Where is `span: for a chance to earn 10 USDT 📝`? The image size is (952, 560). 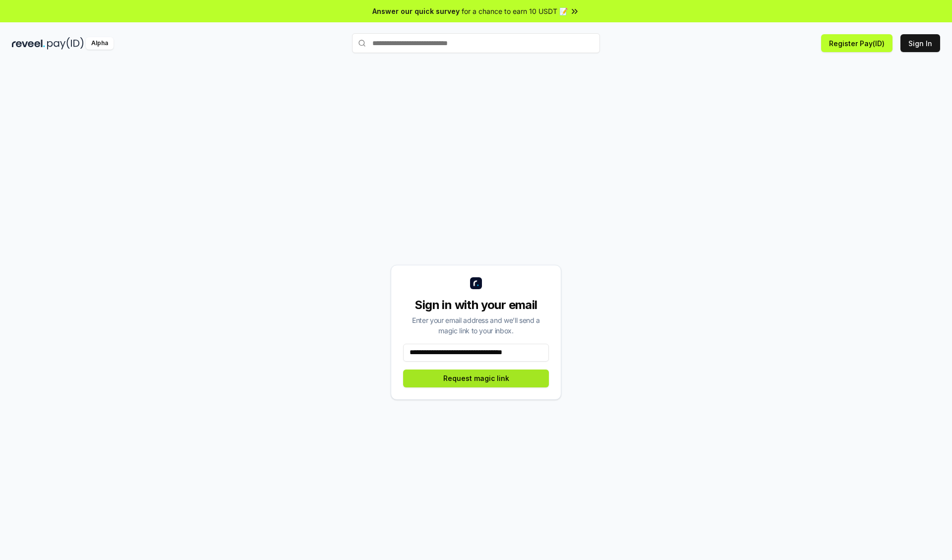 span: for a chance to earn 10 USDT 📝 is located at coordinates (515, 11).